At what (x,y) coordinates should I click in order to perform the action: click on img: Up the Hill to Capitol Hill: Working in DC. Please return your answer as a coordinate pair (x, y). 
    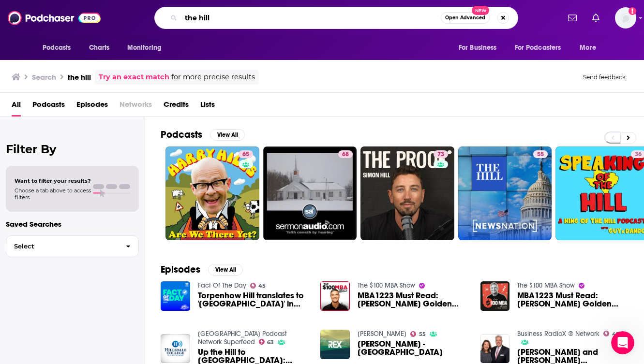
    Looking at the image, I should click on (175, 348).